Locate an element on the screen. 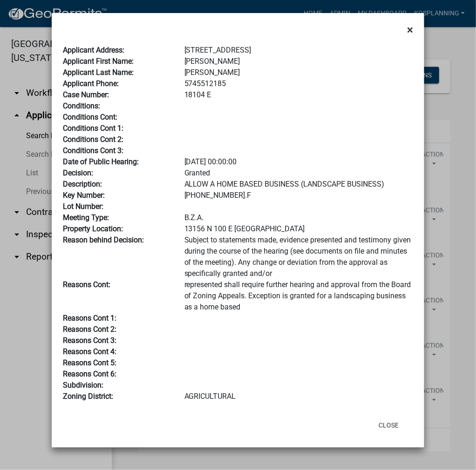 The image size is (476, 470). b: Description: is located at coordinates (83, 184).